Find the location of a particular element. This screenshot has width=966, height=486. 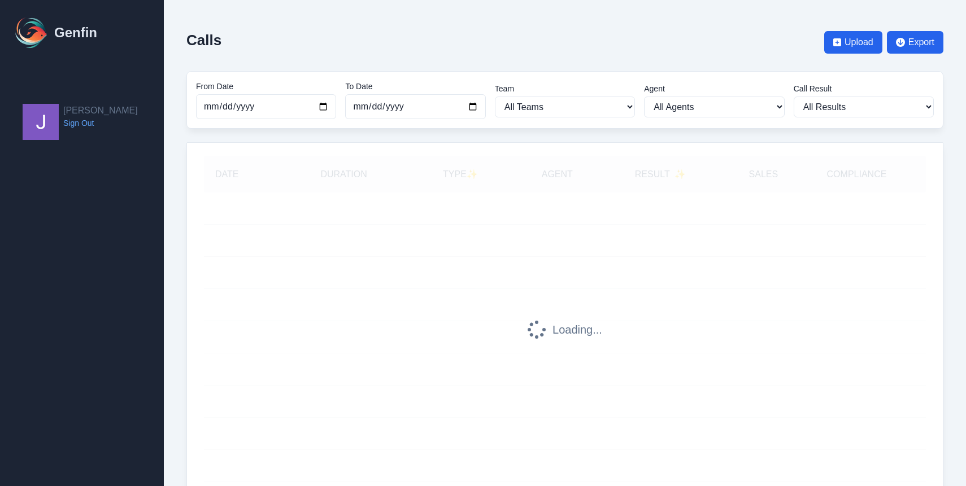

h5: Result is located at coordinates (660, 175).